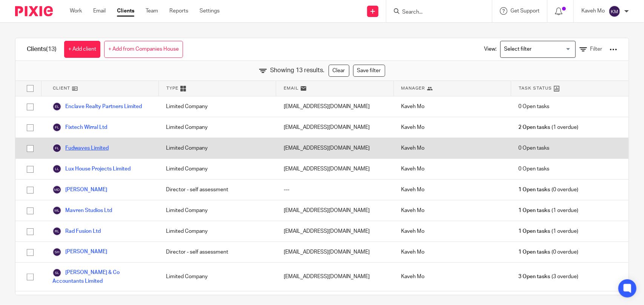 This screenshot has height=305, width=644. Describe the element at coordinates (82, 49) in the screenshot. I see `a: + Add client` at that location.